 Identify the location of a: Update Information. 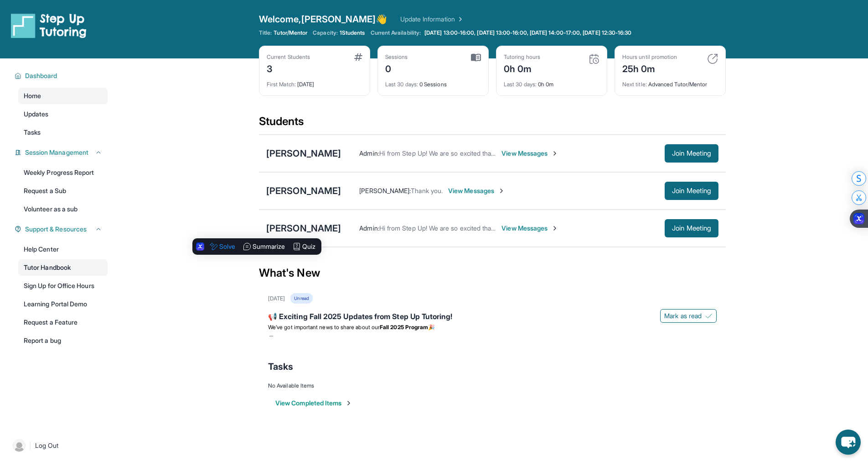
(432, 20).